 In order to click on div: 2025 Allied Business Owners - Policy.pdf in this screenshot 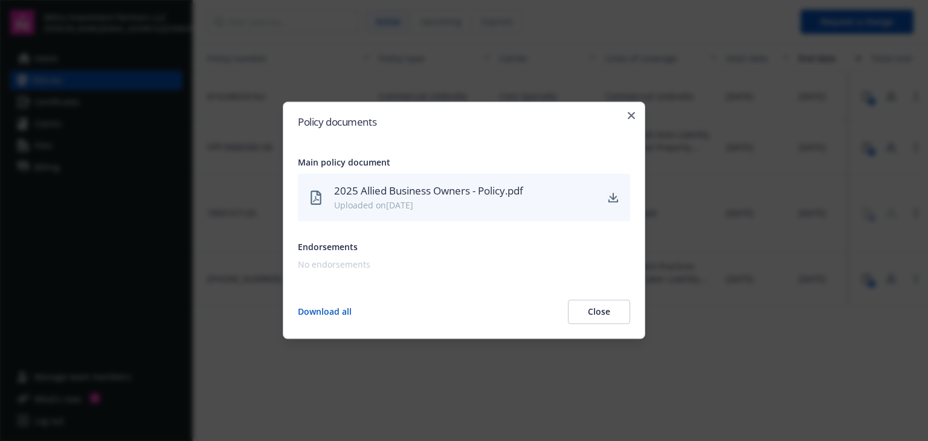, I will do `click(465, 191)`.